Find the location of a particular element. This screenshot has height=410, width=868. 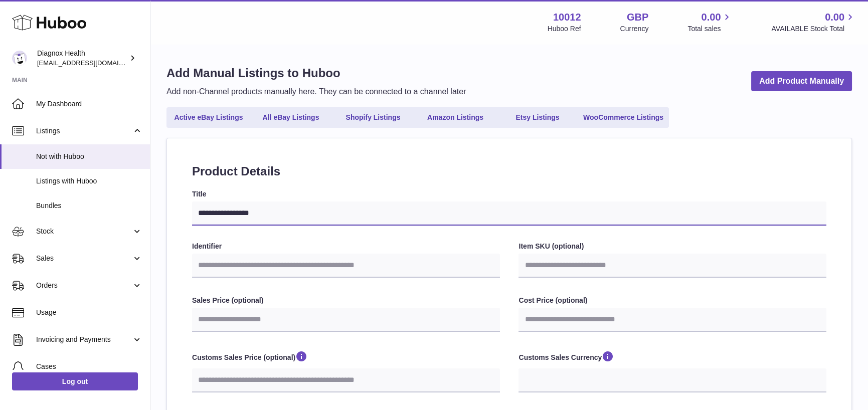

a: Log out is located at coordinates (75, 381).